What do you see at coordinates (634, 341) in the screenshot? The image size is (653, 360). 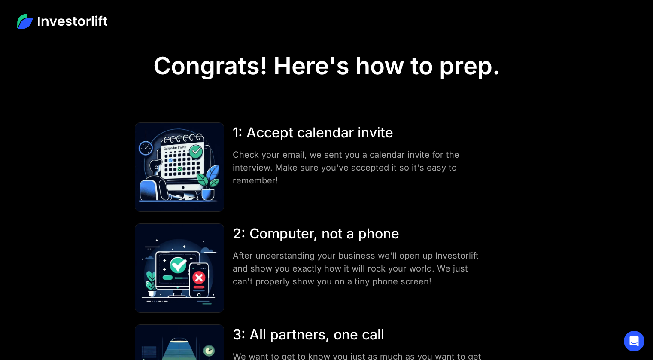 I see `div: Open Intercom Messenger` at bounding box center [634, 341].